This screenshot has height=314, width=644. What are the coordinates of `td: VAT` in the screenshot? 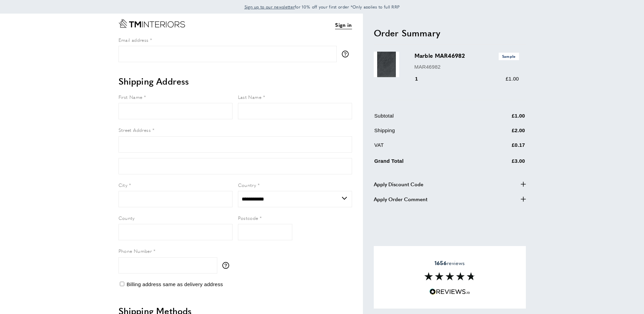 It's located at (426, 147).